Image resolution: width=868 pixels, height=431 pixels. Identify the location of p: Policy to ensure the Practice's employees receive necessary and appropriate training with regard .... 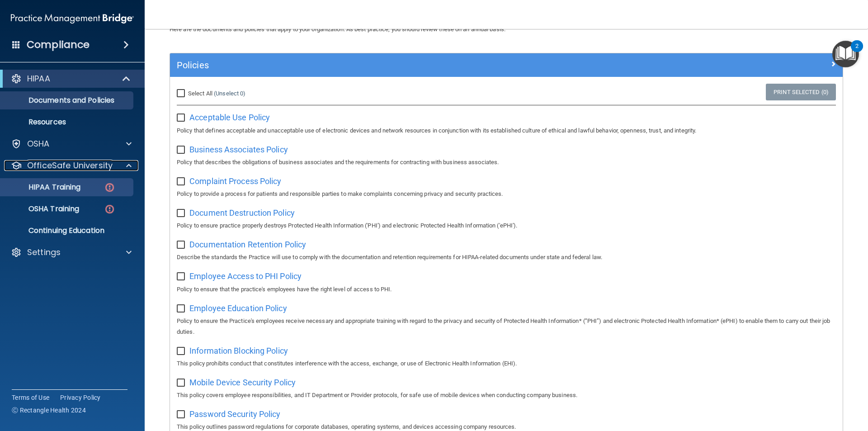
(507, 327).